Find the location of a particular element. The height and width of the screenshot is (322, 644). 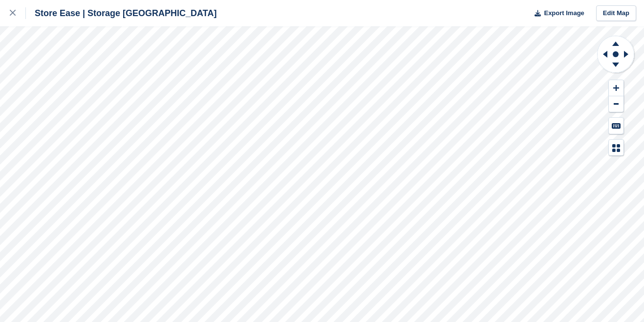

span: Export Image is located at coordinates (564, 13).